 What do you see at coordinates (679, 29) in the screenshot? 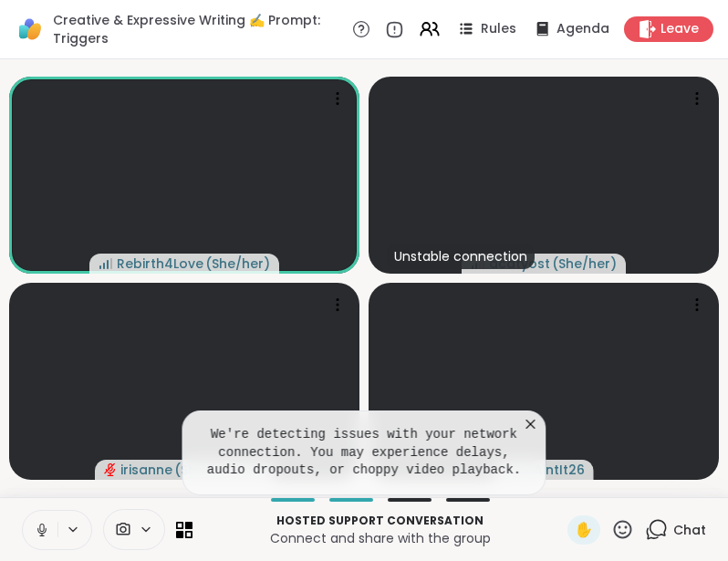
I see `span: Leave` at bounding box center [679, 29].